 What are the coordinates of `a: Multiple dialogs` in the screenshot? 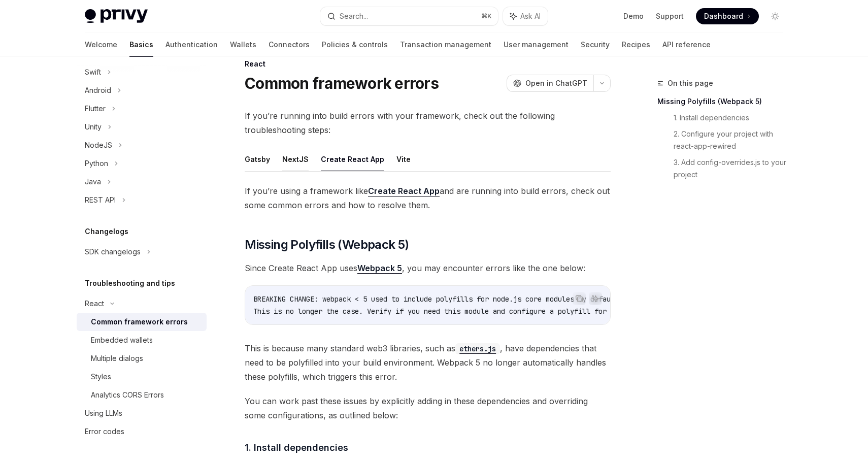 It's located at (141, 359).